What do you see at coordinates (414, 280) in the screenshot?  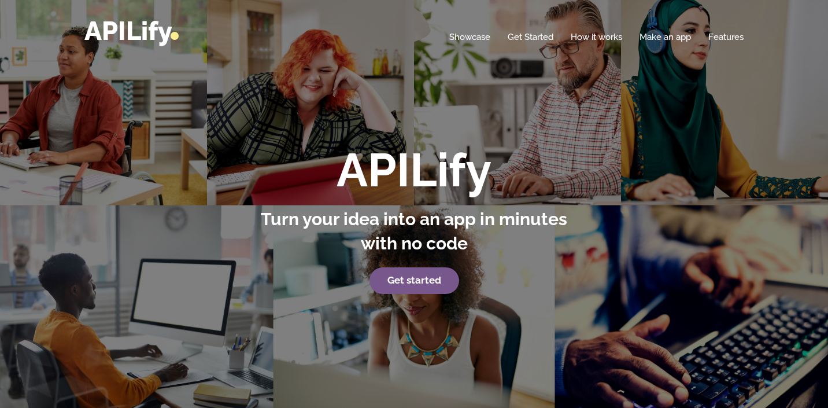 I see `strong: Get started` at bounding box center [414, 280].